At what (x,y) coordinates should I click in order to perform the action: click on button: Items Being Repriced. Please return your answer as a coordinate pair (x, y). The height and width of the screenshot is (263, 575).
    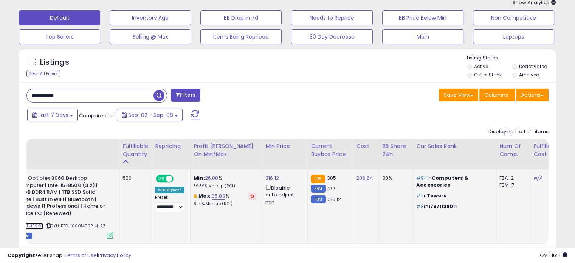
    Looking at the image, I should click on (241, 37).